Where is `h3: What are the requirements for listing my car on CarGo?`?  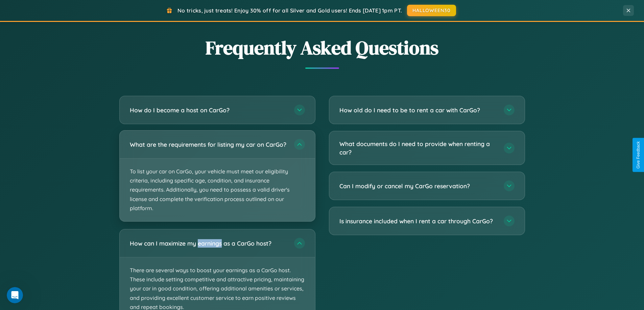 h3: What are the requirements for listing my car on CarGo? is located at coordinates (209, 145).